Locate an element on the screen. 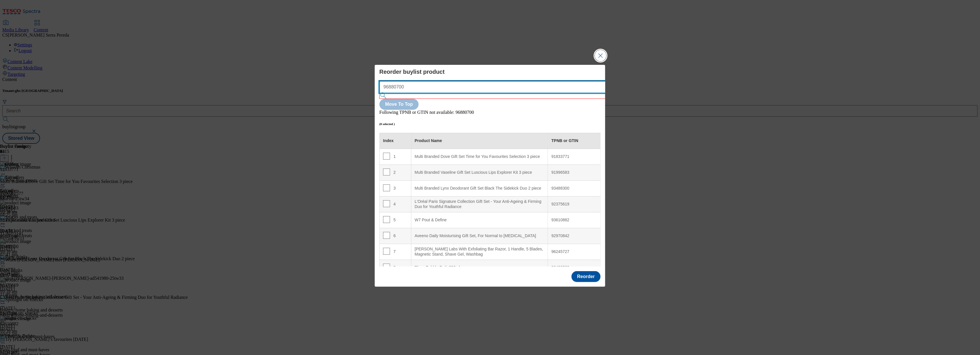 Image resolution: width=980 pixels, height=355 pixels. div: 2 is located at coordinates (395, 173).